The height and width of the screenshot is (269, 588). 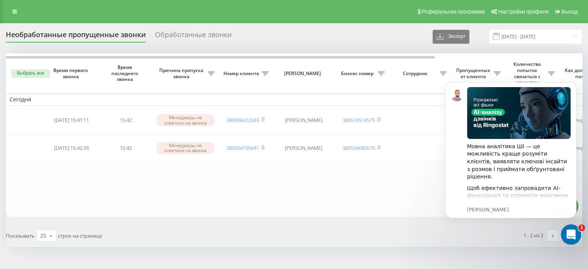 What do you see at coordinates (85, 75) in the screenshot?
I see `div: Message content` at bounding box center [85, 75].